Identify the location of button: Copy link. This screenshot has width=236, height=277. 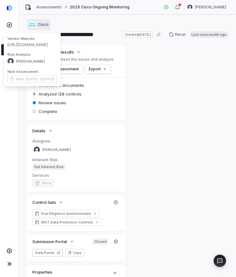
(158, 34).